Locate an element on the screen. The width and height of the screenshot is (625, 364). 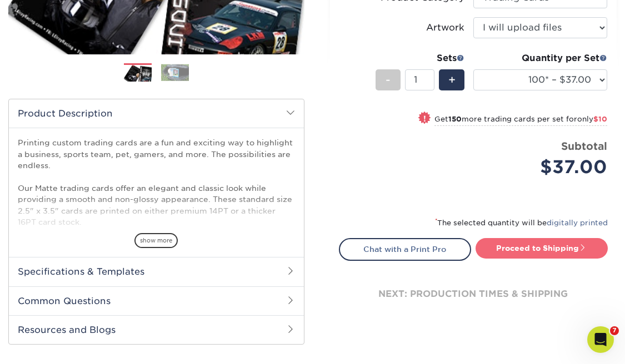
img: Trading Cards 01 is located at coordinates (138, 73).